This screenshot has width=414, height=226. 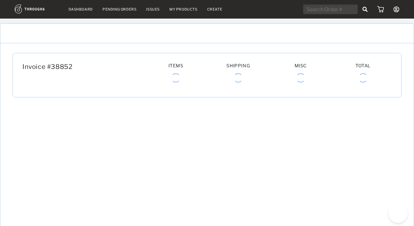 I want to click on a: Pending Orders, so click(x=119, y=9).